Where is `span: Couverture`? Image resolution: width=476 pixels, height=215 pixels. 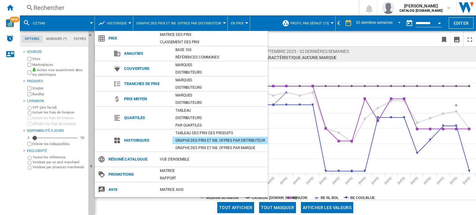 span: Couverture is located at coordinates (147, 69).